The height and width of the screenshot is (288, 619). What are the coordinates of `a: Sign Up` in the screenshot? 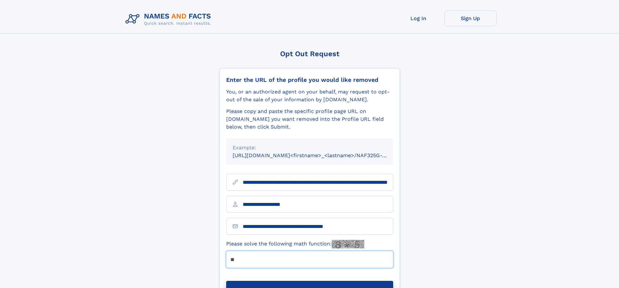 It's located at (470, 18).